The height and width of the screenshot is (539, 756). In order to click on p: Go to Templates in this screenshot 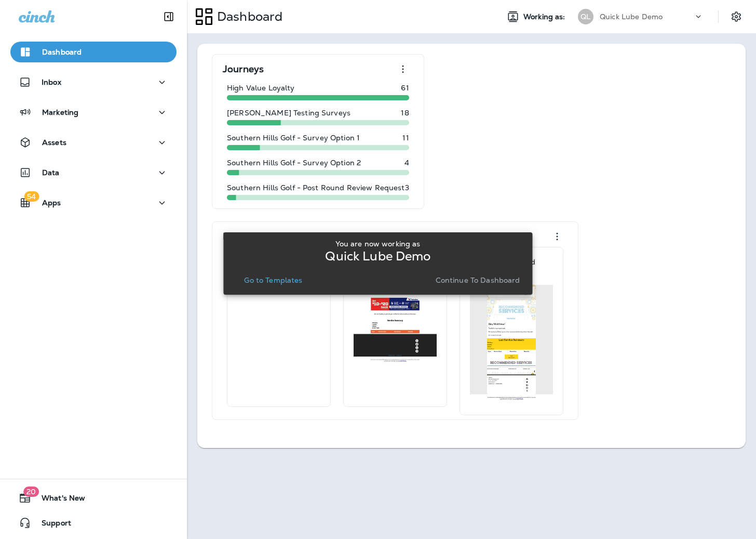, I will do `click(273, 280)`.